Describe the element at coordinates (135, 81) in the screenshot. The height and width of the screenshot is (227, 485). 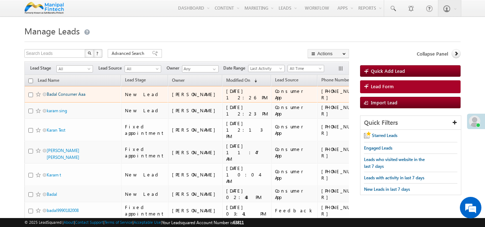
I see `a: Lead Stage` at that location.